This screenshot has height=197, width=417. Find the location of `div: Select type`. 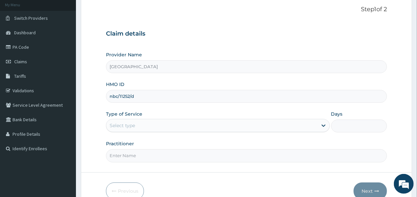

div: Select type is located at coordinates (122, 126).